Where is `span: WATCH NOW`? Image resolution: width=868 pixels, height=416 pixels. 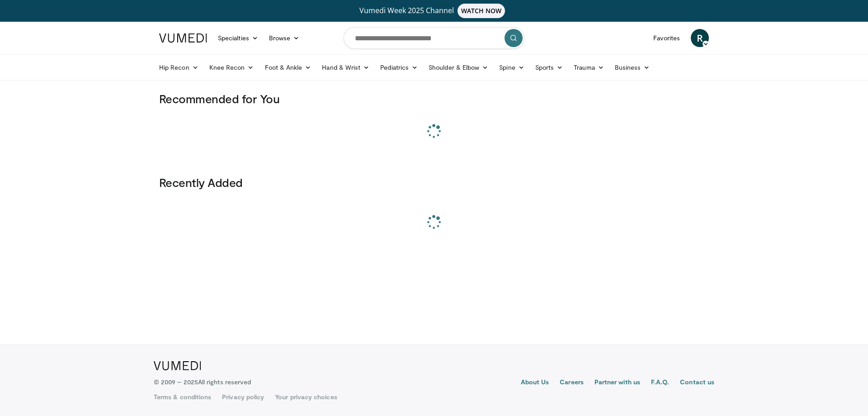 span: WATCH NOW is located at coordinates (481, 11).